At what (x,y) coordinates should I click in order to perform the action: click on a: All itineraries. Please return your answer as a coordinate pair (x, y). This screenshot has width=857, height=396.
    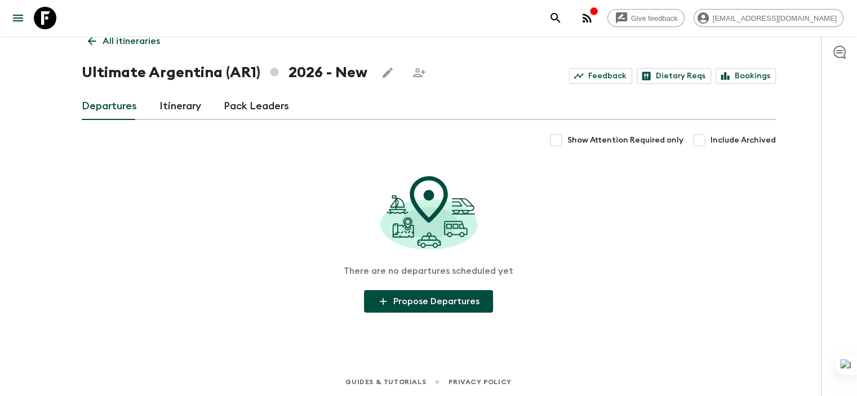
    Looking at the image, I should click on (124, 41).